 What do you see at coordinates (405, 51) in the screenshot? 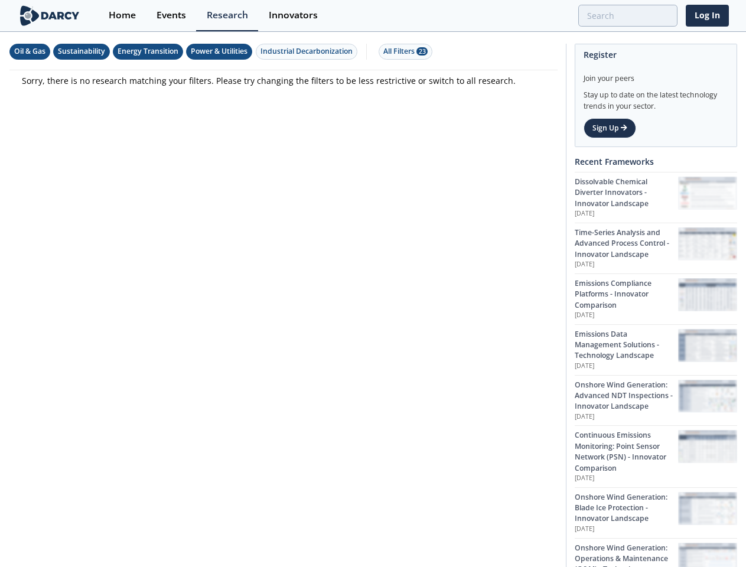
I see `div: All Filters` at bounding box center [405, 51].